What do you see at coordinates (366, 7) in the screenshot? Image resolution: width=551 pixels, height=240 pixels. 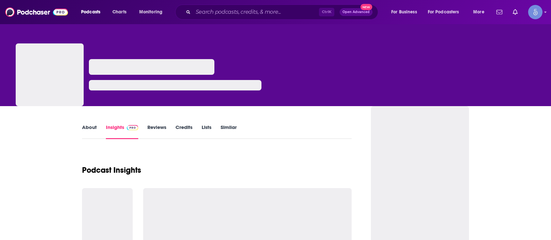 I see `span: New` at bounding box center [366, 7].